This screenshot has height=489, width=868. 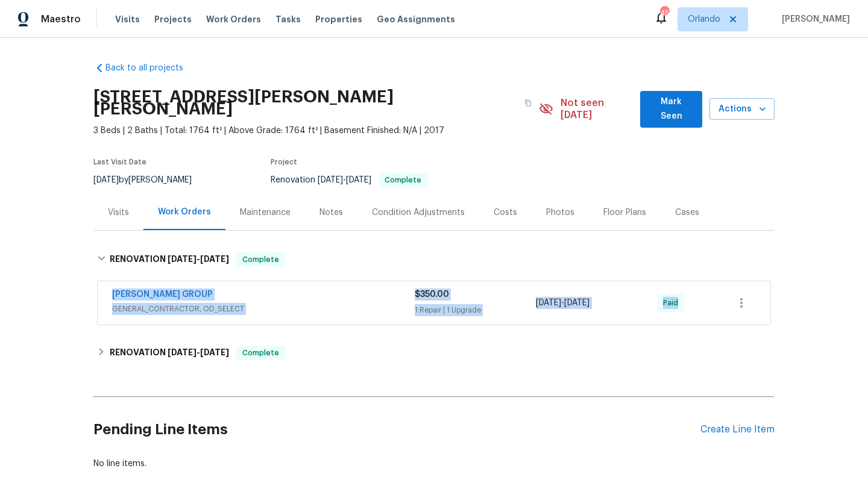 I want to click on span: Projects, so click(x=173, y=19).